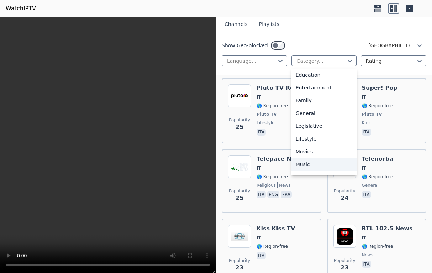 The width and height of the screenshot is (432, 273). I want to click on h6: Pluto TV Real Life, so click(285, 88).